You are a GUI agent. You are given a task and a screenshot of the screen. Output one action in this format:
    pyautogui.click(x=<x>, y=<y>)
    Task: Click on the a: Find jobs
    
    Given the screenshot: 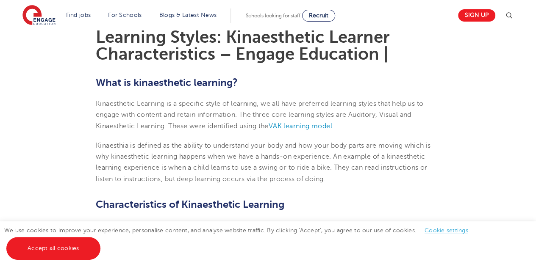 What is the action you would take?
    pyautogui.click(x=78, y=15)
    